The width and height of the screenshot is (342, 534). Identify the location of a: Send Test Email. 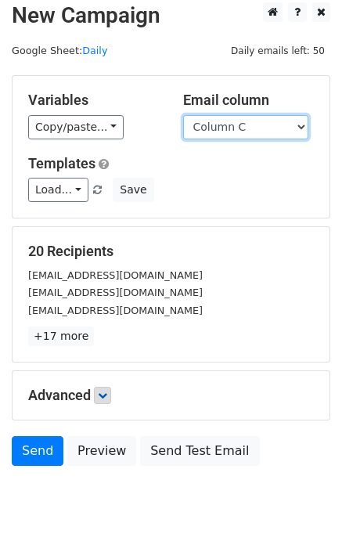
(200, 451).